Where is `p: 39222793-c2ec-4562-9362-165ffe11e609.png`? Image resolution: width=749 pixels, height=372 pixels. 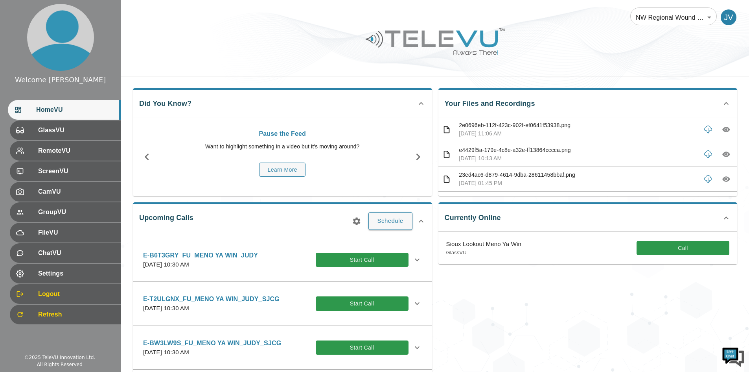
p: 39222793-c2ec-4562-9362-165ffe11e609.png is located at coordinates (578, 199).